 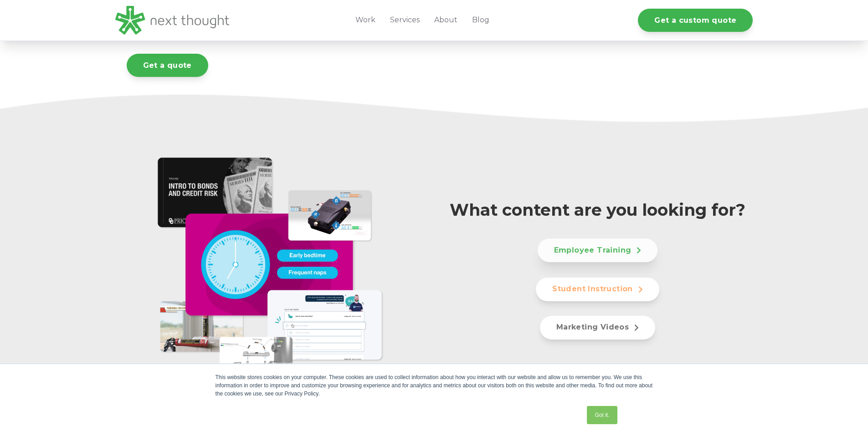 What do you see at coordinates (271, 270) in the screenshot?
I see `img: 6 images_opt2` at bounding box center [271, 270].